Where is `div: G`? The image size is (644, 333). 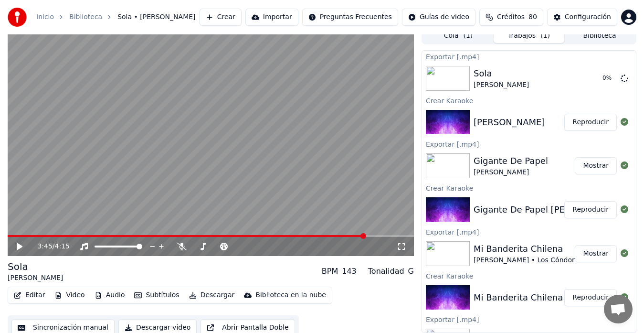 div: G is located at coordinates (411, 271).